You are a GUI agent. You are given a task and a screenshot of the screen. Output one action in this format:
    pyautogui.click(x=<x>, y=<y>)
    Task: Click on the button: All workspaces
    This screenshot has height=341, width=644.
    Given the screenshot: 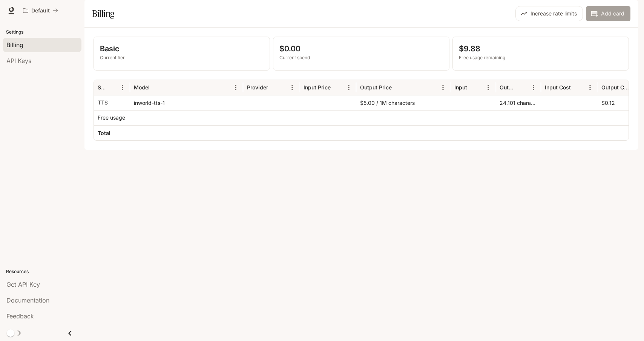 What is the action you would take?
    pyautogui.click(x=40, y=11)
    